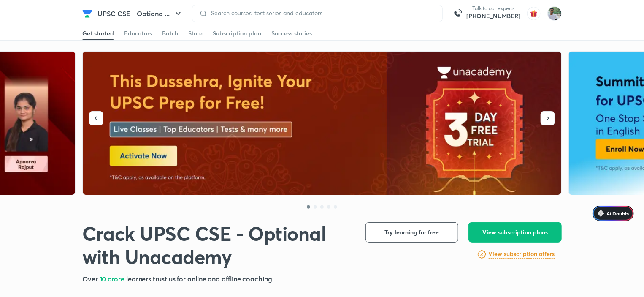  I want to click on div: Educators, so click(138, 33).